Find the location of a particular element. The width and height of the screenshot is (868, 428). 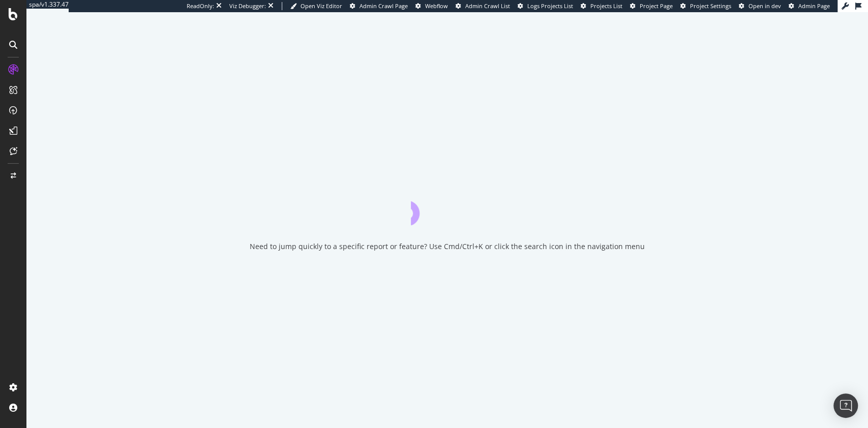

a: Project Settings is located at coordinates (706, 6).